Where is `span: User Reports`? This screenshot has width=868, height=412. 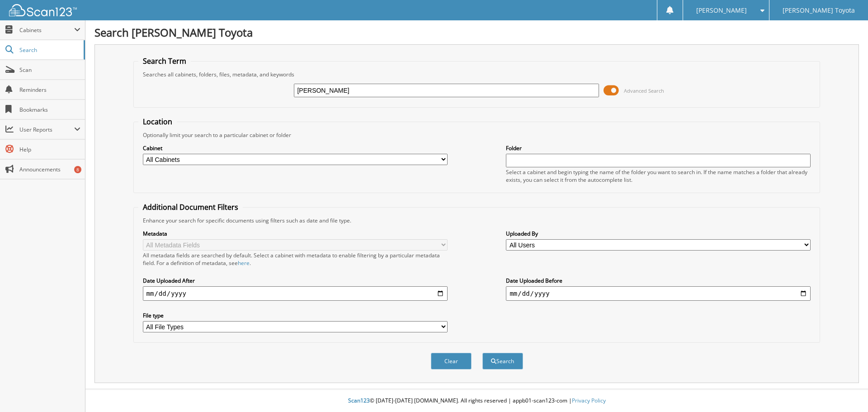 span: User Reports is located at coordinates (46, 129).